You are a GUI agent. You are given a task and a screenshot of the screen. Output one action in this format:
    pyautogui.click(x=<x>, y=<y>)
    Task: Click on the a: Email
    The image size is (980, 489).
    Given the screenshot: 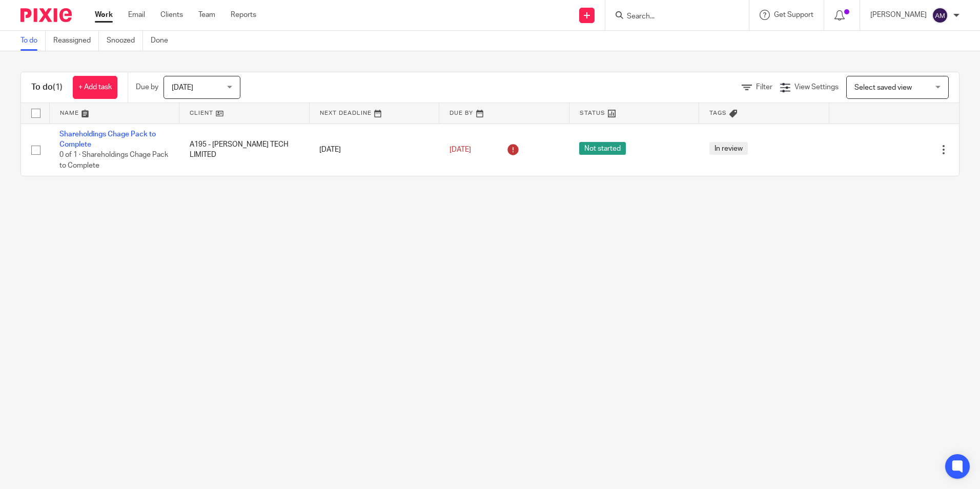 What is the action you would take?
    pyautogui.click(x=136, y=15)
    